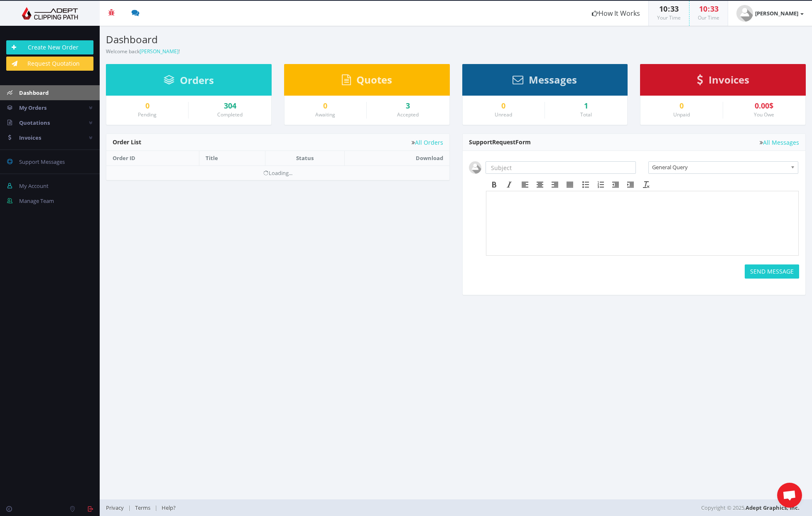 Image resolution: width=812 pixels, height=516 pixels. Describe the element at coordinates (495, 185) in the screenshot. I see `div: Bold` at that location.